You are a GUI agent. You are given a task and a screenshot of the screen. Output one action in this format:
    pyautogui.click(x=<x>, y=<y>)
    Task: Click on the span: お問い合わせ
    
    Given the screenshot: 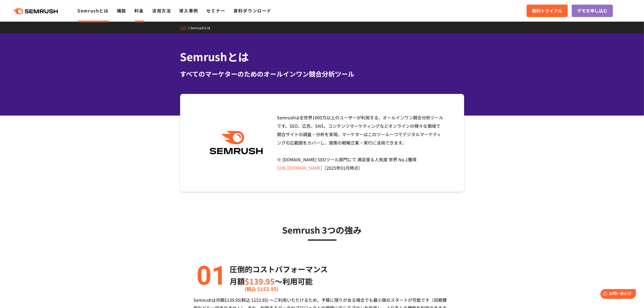 What is the action you would take?
    pyautogui.click(x=24, y=7)
    